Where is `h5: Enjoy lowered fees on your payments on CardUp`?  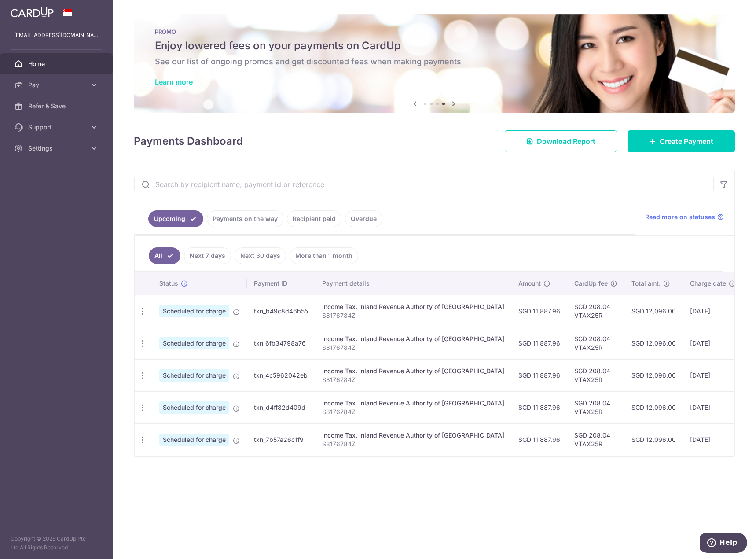
h5: Enjoy lowered fees on your payments on CardUp is located at coordinates (434, 46).